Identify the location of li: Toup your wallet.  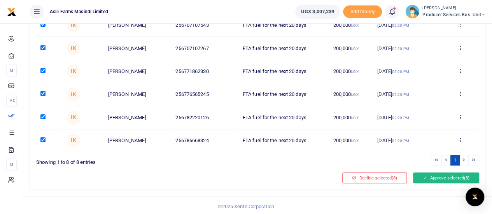
(363, 12).